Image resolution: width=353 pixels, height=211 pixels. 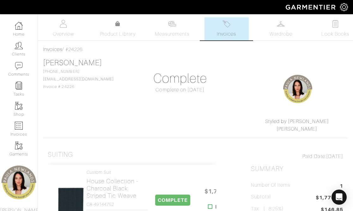 What do you see at coordinates (226, 34) in the screenshot?
I see `span: Invoices` at bounding box center [226, 34].